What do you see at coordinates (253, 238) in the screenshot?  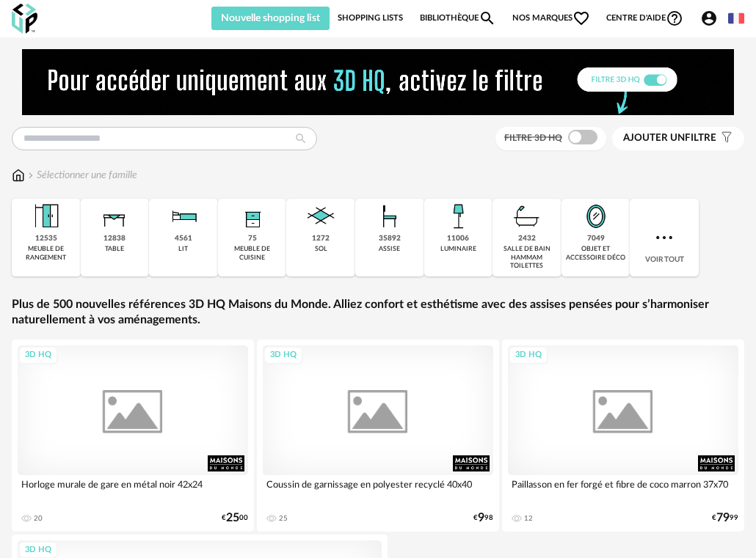 I see `div: 75` at bounding box center [253, 238].